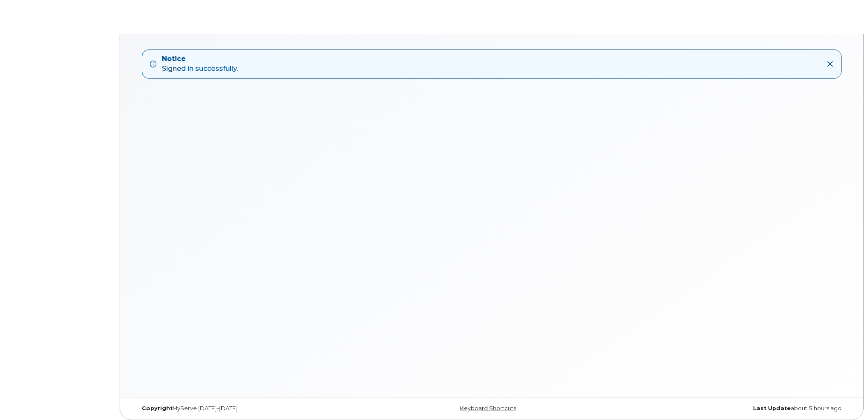 Image resolution: width=868 pixels, height=420 pixels. Describe the element at coordinates (488, 408) in the screenshot. I see `a: Keyboard Shortcuts` at that location.